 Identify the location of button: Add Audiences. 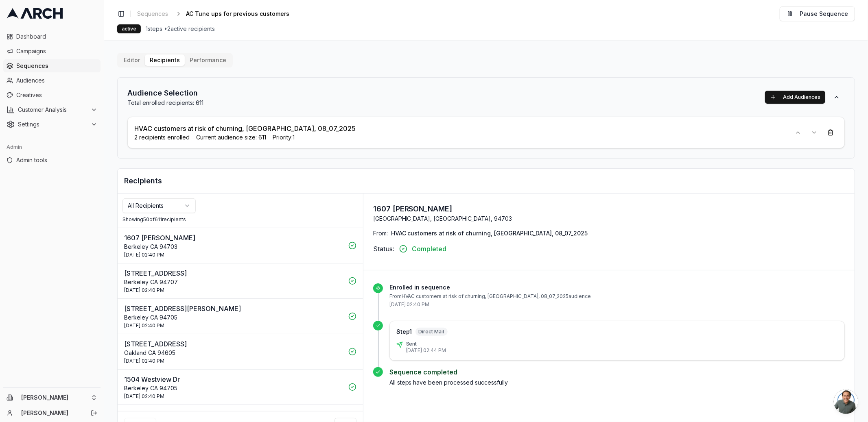
(795, 97).